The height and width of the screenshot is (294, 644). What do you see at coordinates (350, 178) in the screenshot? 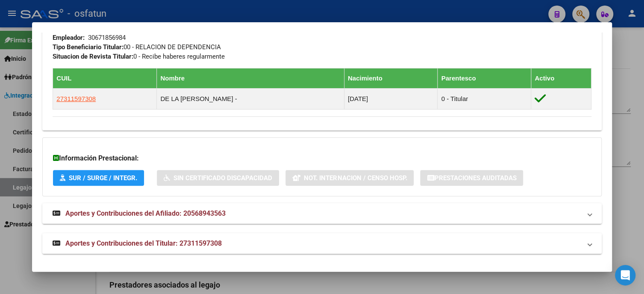
I see `button: Not. Internacion / Censo Hosp.` at bounding box center [350, 178].